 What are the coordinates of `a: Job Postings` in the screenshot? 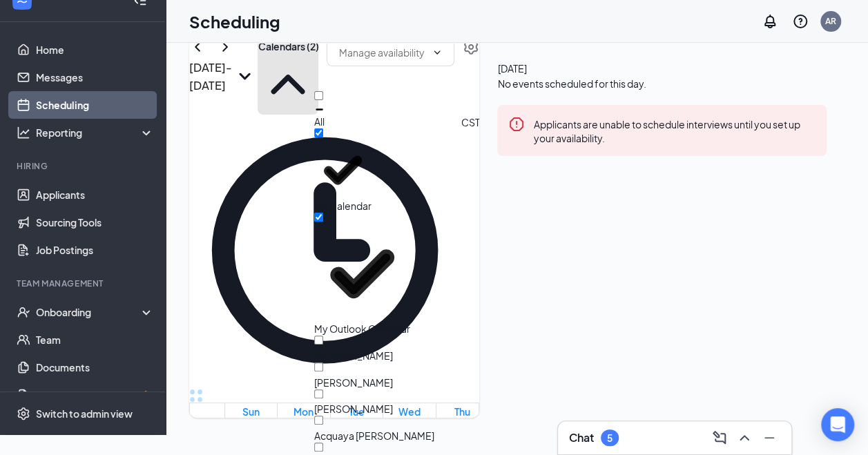 It's located at (95, 250).